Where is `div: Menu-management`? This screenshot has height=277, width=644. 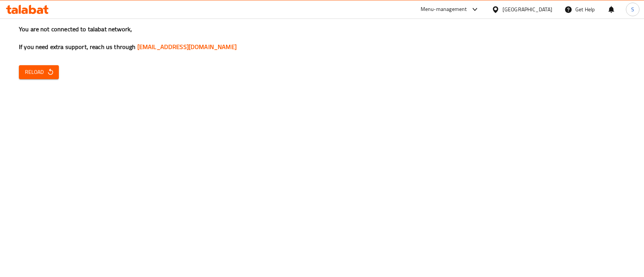
div: Menu-management is located at coordinates (444, 9).